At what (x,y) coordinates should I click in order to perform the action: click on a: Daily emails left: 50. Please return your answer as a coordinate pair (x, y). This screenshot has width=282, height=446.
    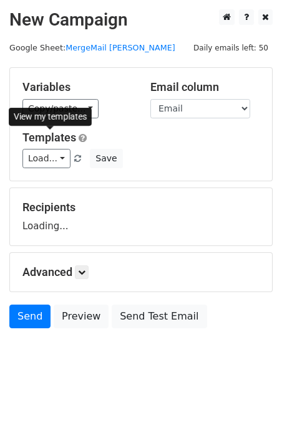
    Looking at the image, I should click on (231, 47).